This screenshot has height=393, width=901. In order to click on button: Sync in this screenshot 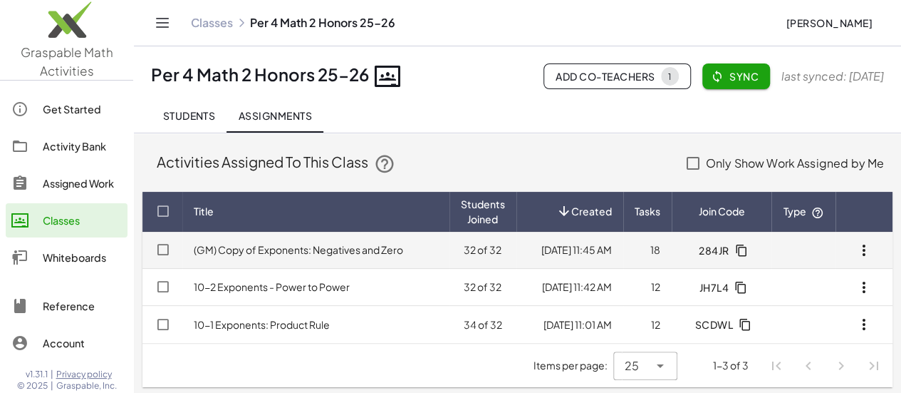, I will do `click(736, 76)`.